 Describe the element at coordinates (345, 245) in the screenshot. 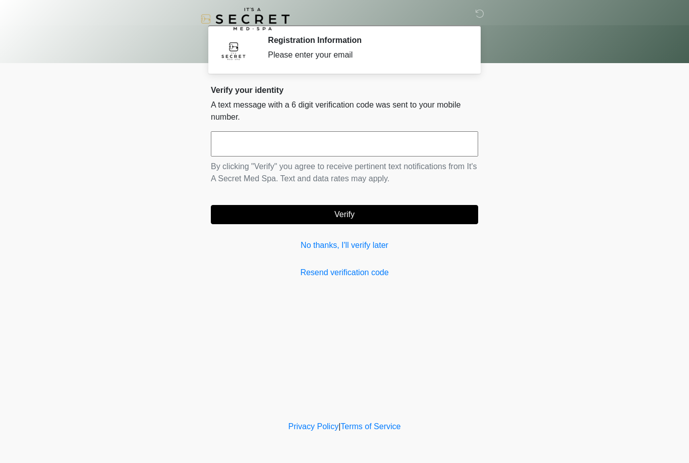

I see `a: No thanks, I'll verify later` at that location.